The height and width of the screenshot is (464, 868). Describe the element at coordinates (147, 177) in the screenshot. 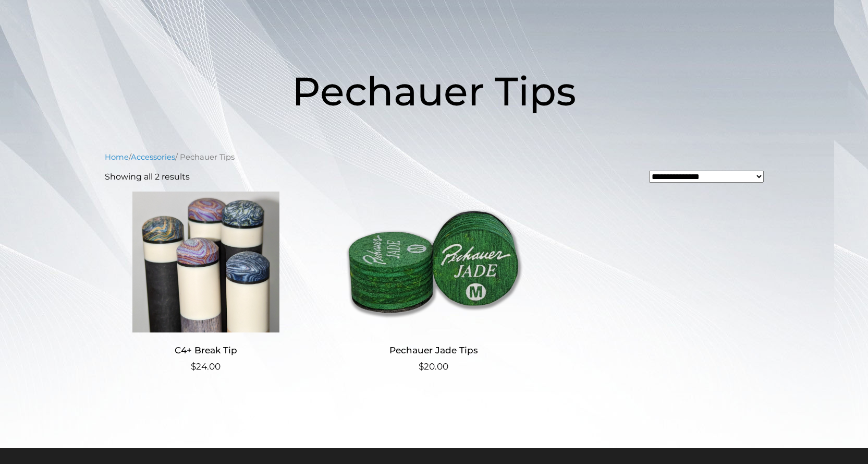

I see `p: Showing all 2 results` at that location.